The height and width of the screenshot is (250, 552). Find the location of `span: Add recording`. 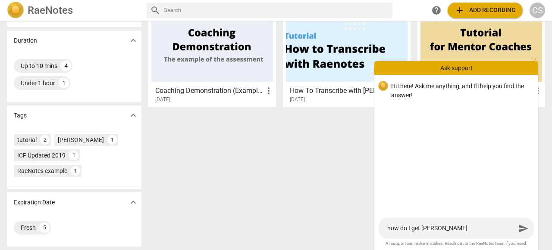

span: Add recording is located at coordinates (485, 10).